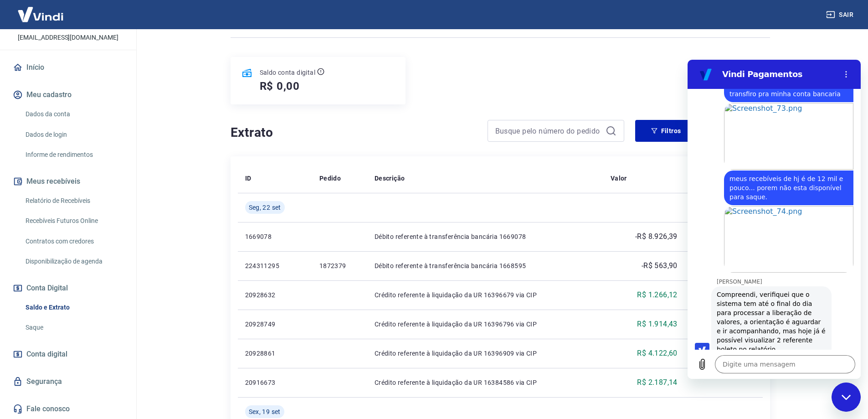 Image resolution: width=868 pixels, height=419 pixels. What do you see at coordinates (74, 327) in the screenshot?
I see `a: Saque` at bounding box center [74, 327].